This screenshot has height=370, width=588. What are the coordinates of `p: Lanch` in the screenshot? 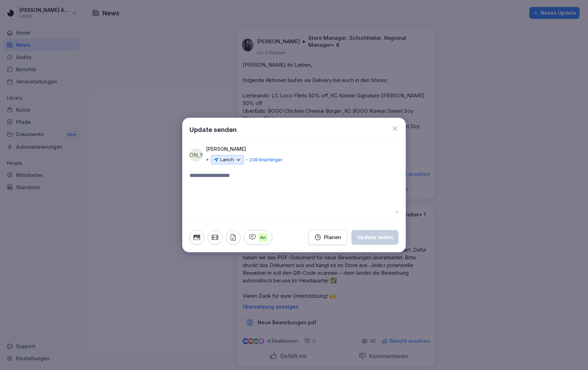 It's located at (227, 160).